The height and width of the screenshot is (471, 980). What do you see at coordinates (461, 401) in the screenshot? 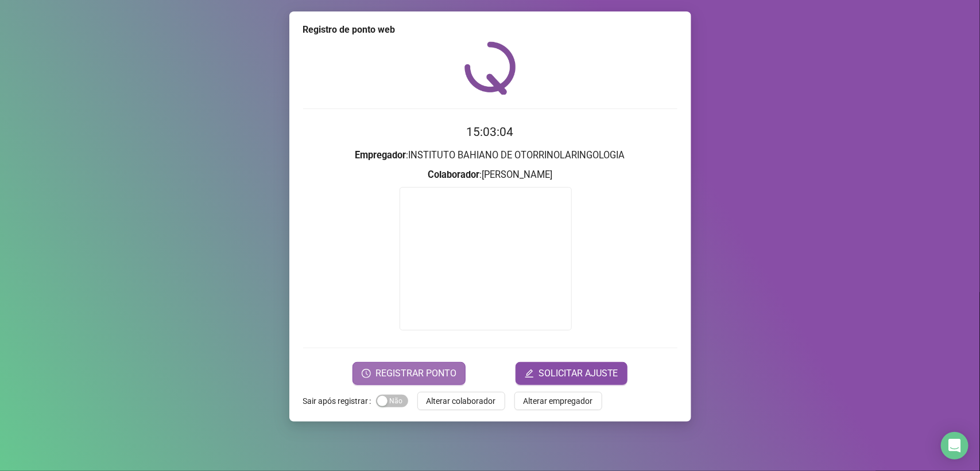
I see `span: Alterar colaborador` at bounding box center [461, 401].